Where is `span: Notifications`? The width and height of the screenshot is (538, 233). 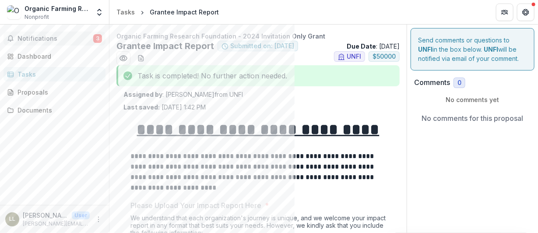
span: Notifications is located at coordinates (55, 39).